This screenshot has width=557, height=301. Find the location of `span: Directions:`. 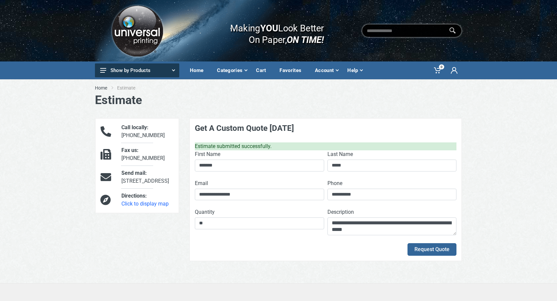

span: Directions: is located at coordinates (134, 196).